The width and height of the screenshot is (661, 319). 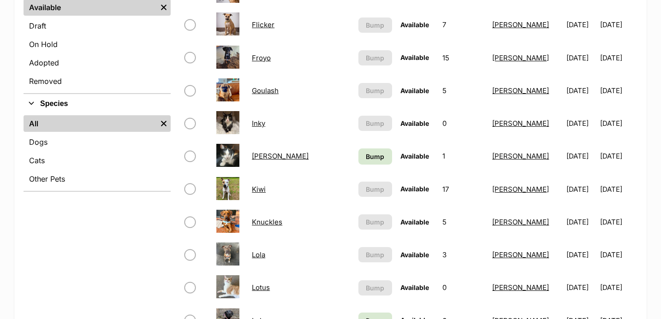 What do you see at coordinates (97, 63) in the screenshot?
I see `a: Adopted` at bounding box center [97, 63].